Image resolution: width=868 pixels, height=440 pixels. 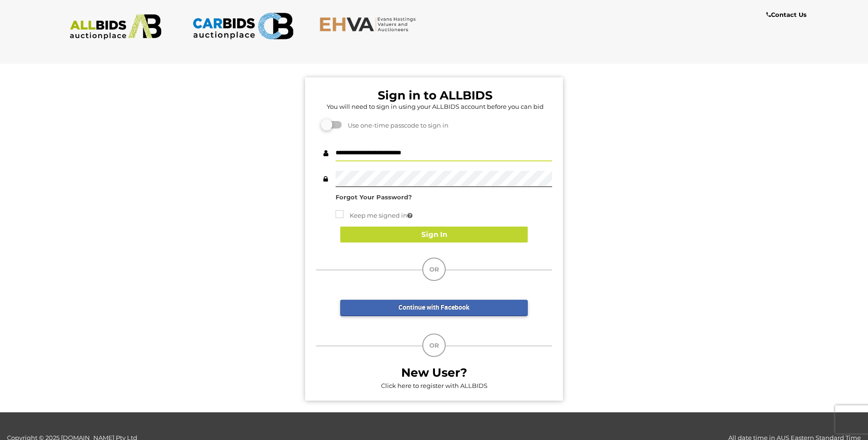 I want to click on span: Use one-time passcode to sign in, so click(x=396, y=125).